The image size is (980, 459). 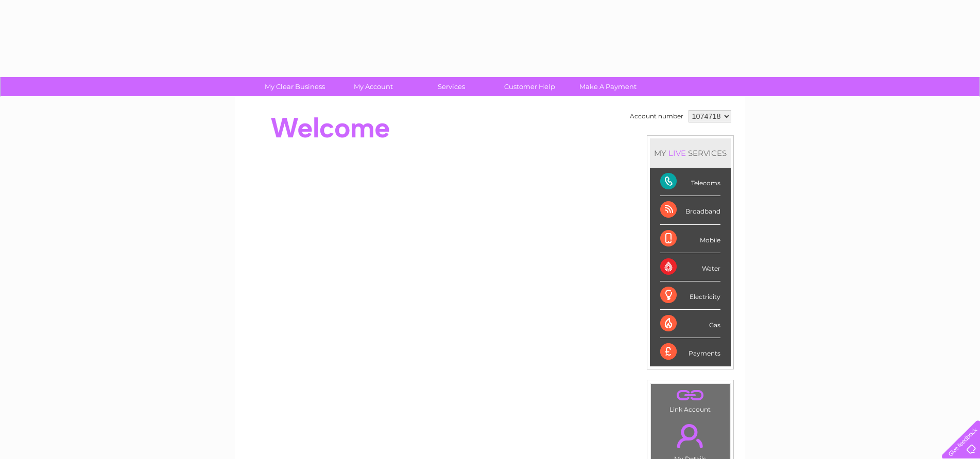 I want to click on div: Payments, so click(x=690, y=352).